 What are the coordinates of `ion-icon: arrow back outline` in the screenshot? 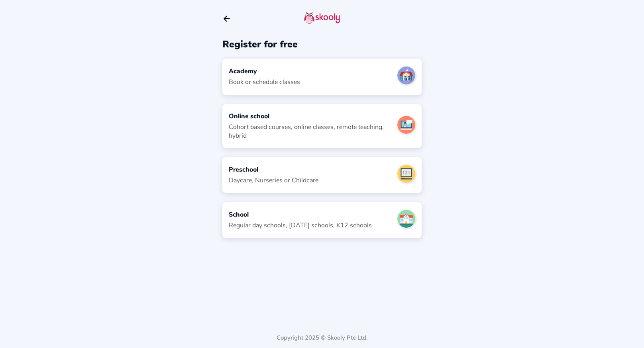 It's located at (227, 19).